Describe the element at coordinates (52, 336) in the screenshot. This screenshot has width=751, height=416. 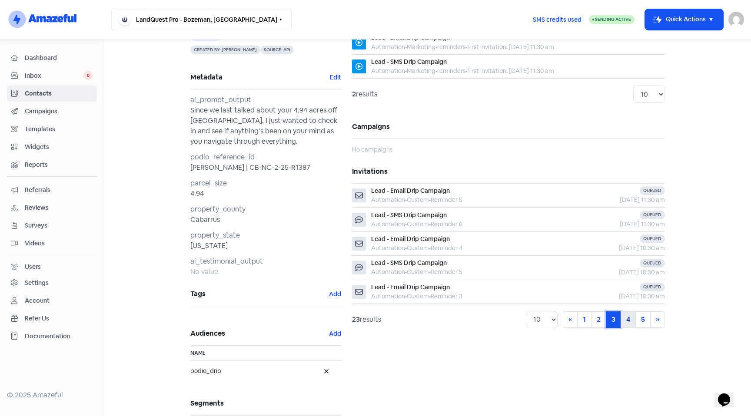
I see `a: Documentation` at that location.